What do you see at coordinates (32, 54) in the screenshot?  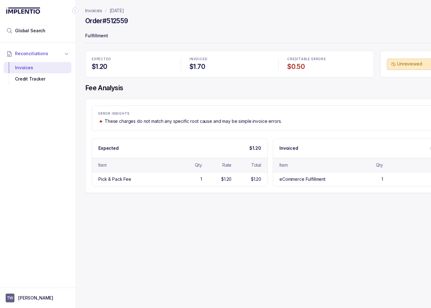 I see `span: Reconciliations` at bounding box center [32, 54].